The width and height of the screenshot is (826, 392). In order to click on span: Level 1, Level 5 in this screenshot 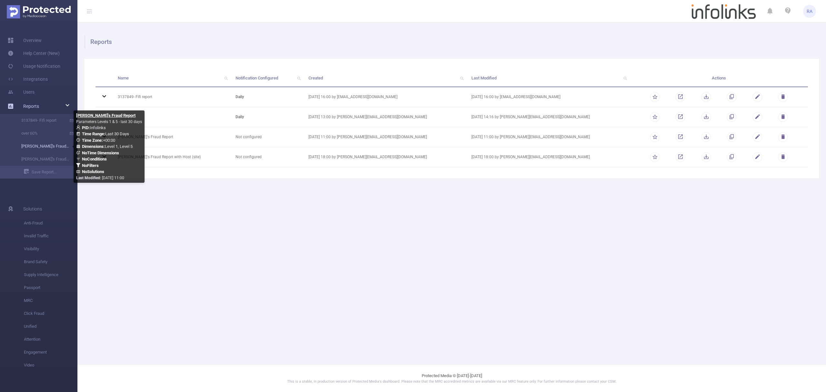, I will do `click(107, 146)`.